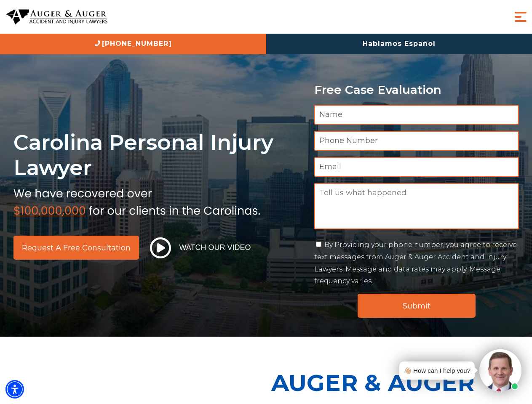 This screenshot has width=532, height=404. I want to click on button: Watch Our Video, so click(201, 248).